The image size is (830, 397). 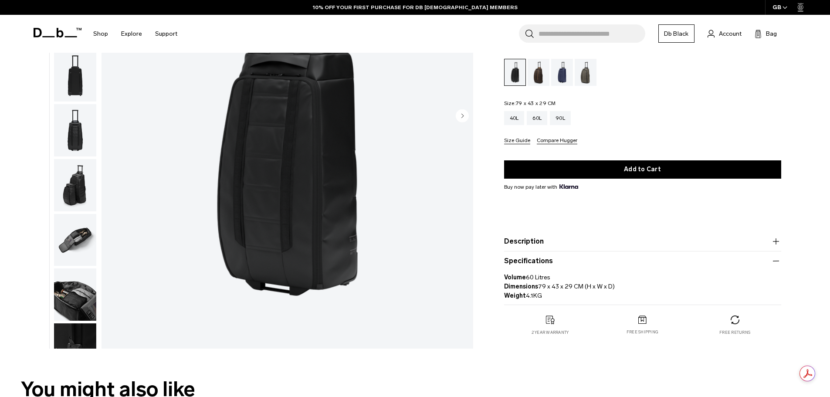 What do you see at coordinates (538, 72) in the screenshot?
I see `a: Espresso` at bounding box center [538, 72].